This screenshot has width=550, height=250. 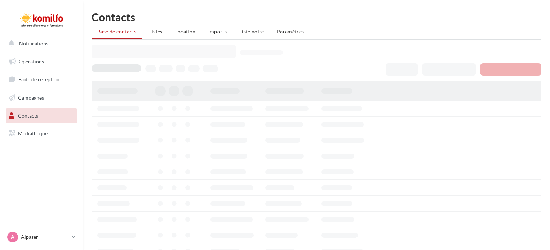 What do you see at coordinates (41, 79) in the screenshot?
I see `a: Boîte de réception` at bounding box center [41, 79].